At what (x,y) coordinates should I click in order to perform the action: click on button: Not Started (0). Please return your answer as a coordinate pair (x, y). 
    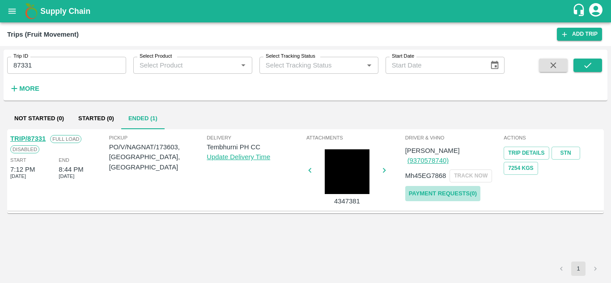
    Looking at the image, I should click on (39, 119).